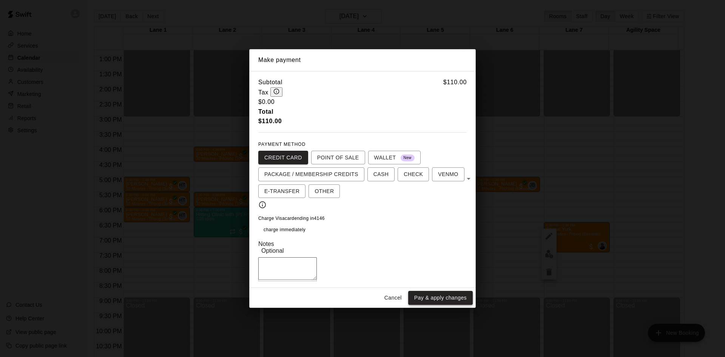  I want to click on button: PACKAGE / MEMBERSHIP CREDITS, so click(311, 174).